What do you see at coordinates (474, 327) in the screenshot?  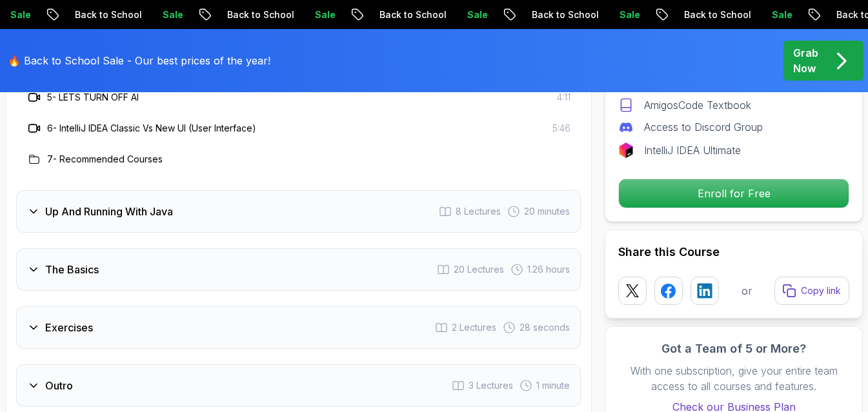 I see `span: 2 Lectures` at bounding box center [474, 327].